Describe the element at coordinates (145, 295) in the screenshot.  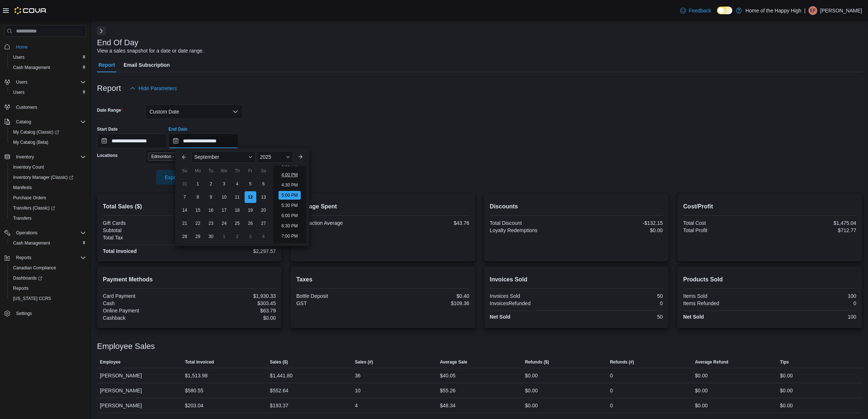
I see `div: Card Payment` at that location.